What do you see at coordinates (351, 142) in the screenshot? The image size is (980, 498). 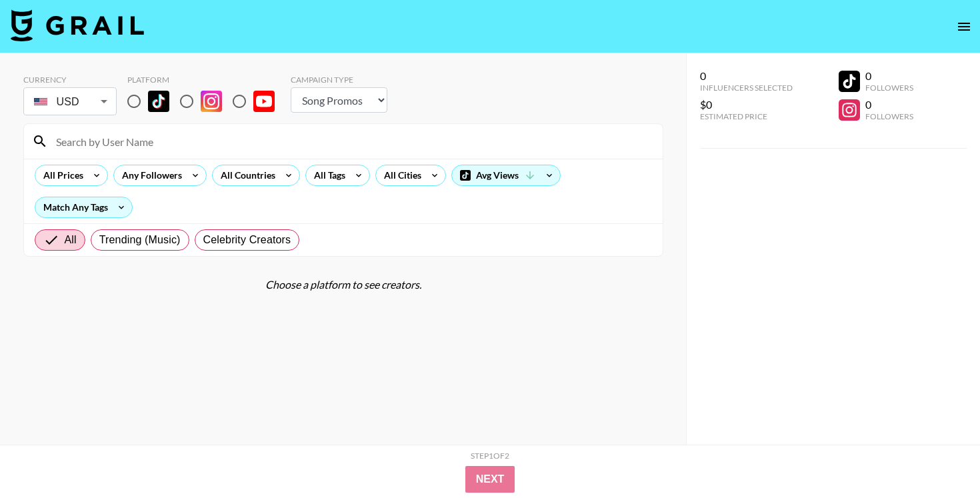 I see `input: Search by User Name` at bounding box center [351, 142].